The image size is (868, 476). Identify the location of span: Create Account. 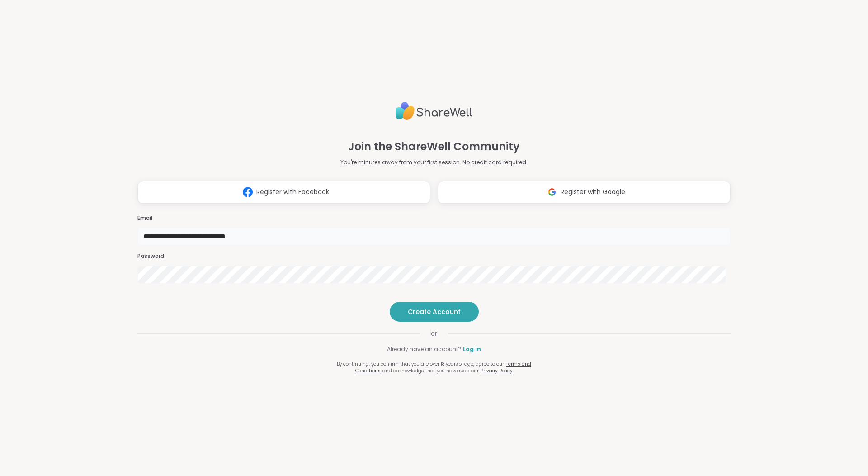
(434, 311).